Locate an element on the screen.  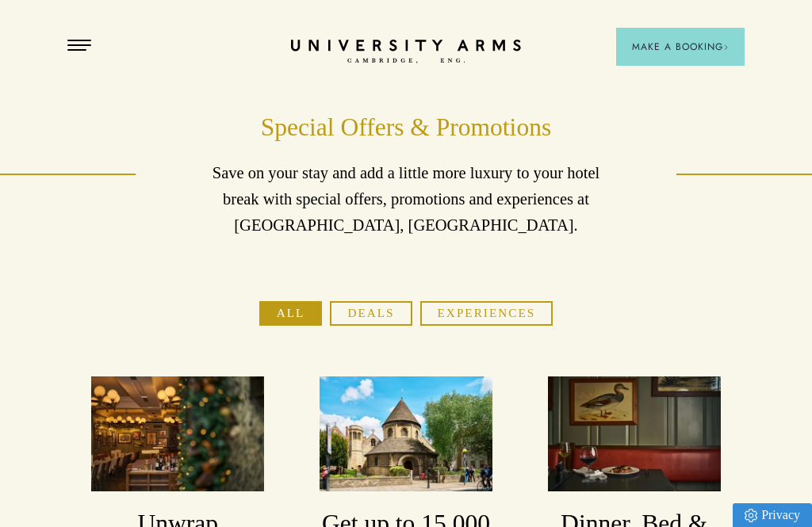
a: Home is located at coordinates (406, 52).